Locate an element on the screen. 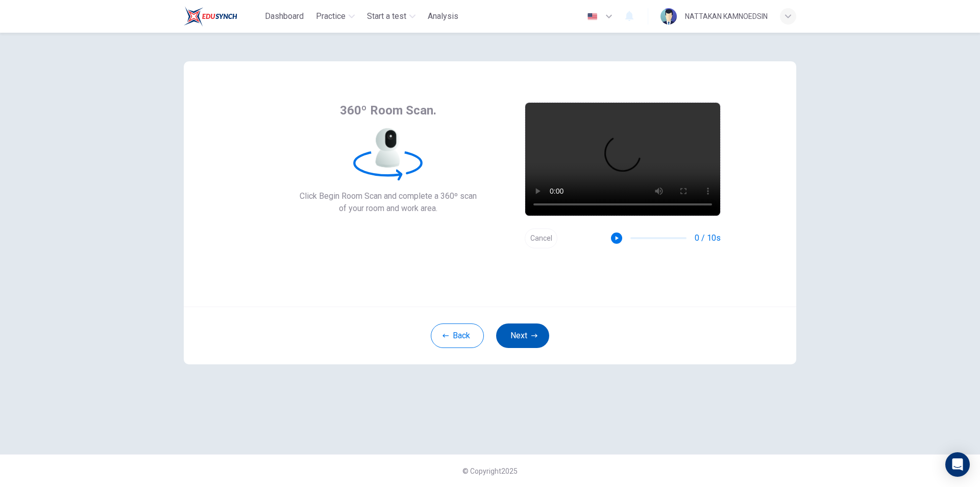  span: © Copyright 2025 is located at coordinates (490, 471).